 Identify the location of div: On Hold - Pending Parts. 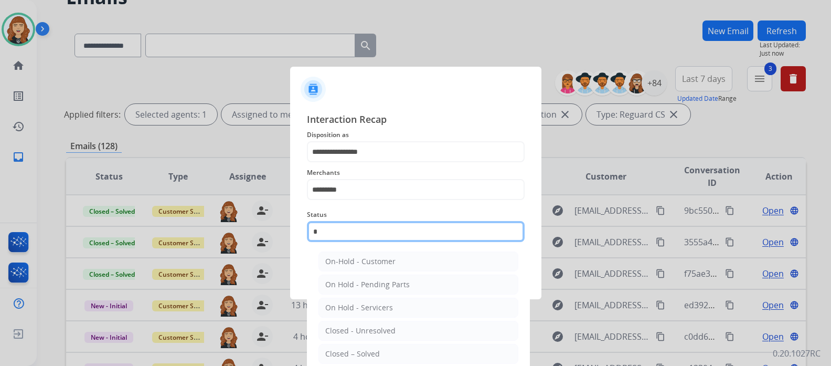
(367, 284).